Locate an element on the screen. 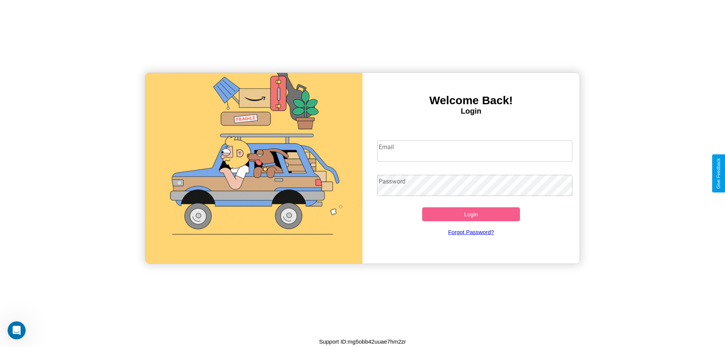 The image size is (725, 347). a: Forgot Password? is located at coordinates (471, 232).